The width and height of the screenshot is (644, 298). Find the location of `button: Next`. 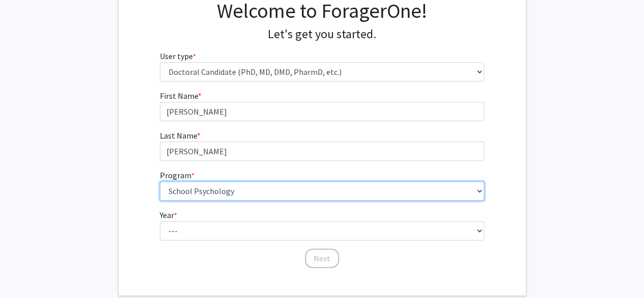

button: Next is located at coordinates (321, 258).